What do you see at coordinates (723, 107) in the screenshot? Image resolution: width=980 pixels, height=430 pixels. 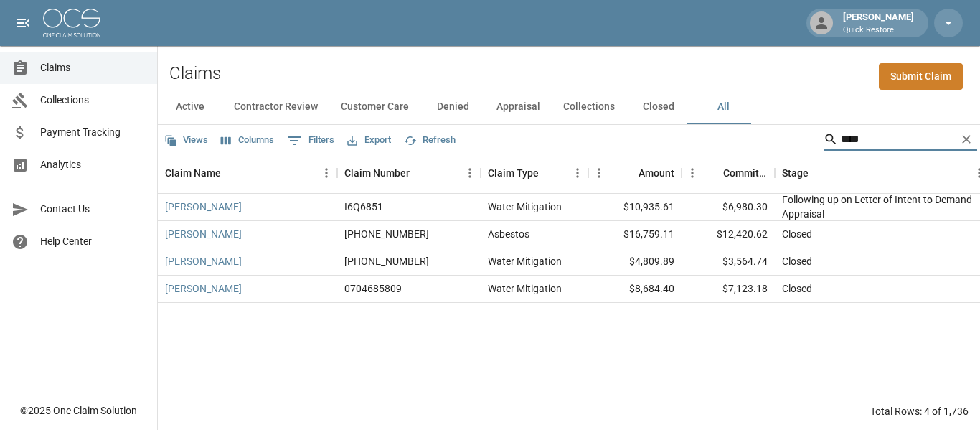 I see `button: All` at bounding box center [723, 107].